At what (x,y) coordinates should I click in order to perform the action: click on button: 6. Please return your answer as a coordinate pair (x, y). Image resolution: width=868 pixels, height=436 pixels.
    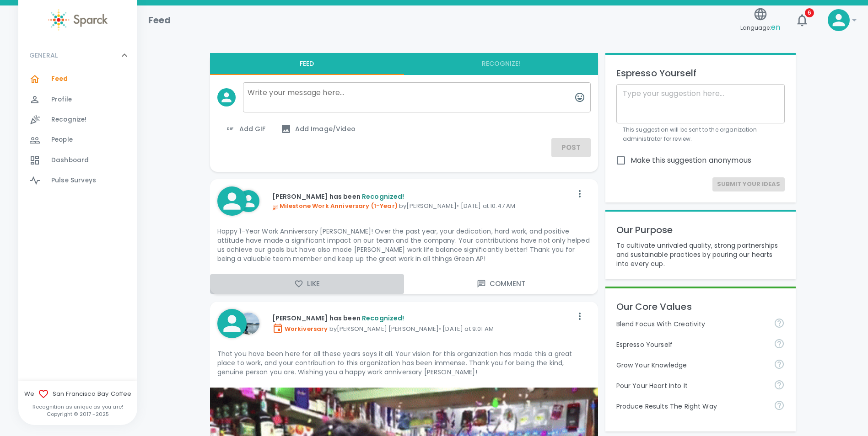
    Looking at the image, I should click on (802, 20).